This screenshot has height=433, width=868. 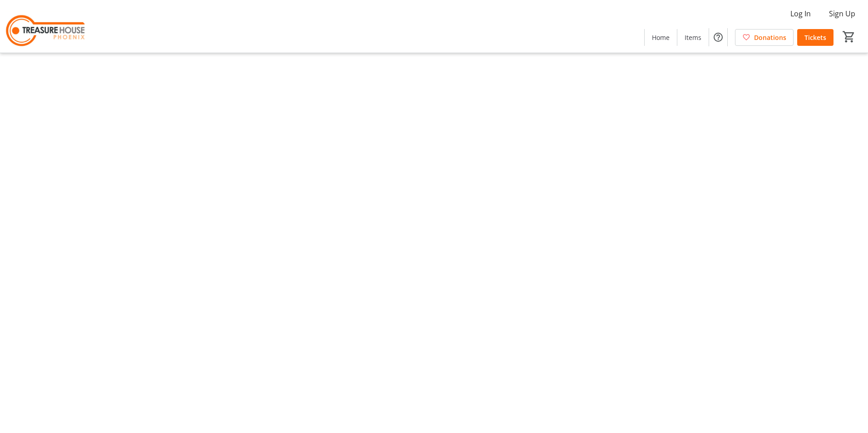 I want to click on span: Items, so click(x=693, y=37).